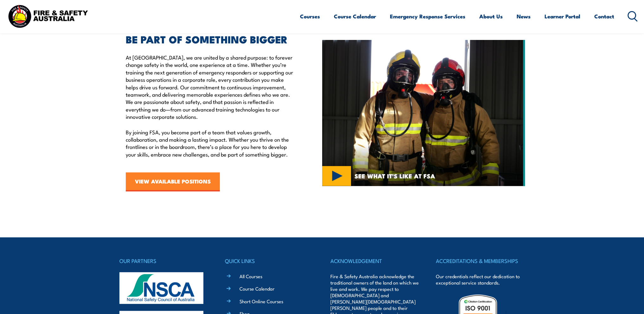 The height and width of the screenshot is (314, 644). What do you see at coordinates (173, 182) in the screenshot?
I see `a: VIEW AVAILABLE POSITIONS` at bounding box center [173, 182].